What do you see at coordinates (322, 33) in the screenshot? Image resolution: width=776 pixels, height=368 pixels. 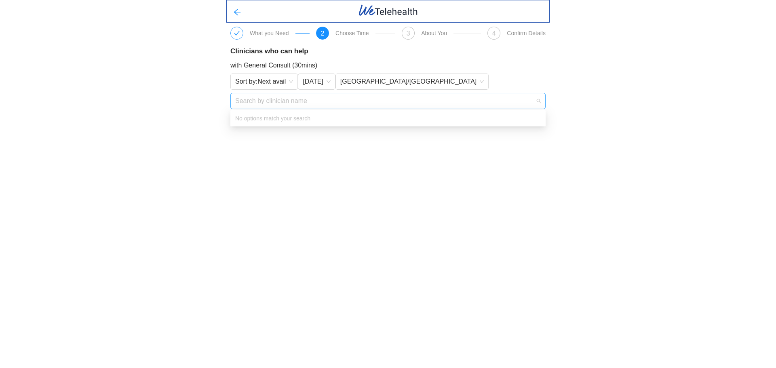 I see `span: 2` at bounding box center [322, 33].